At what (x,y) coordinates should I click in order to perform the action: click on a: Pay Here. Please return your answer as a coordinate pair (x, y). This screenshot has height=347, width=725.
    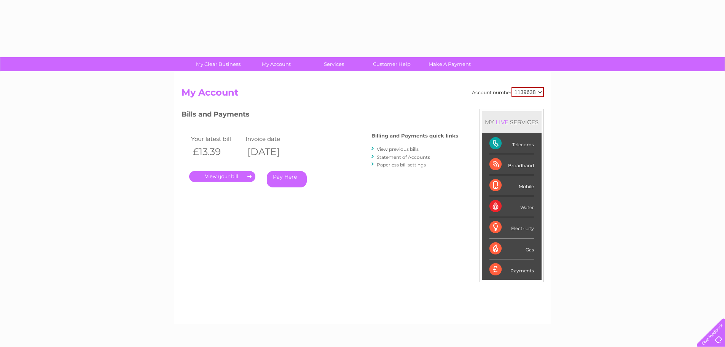
    Looking at the image, I should click on (286, 179).